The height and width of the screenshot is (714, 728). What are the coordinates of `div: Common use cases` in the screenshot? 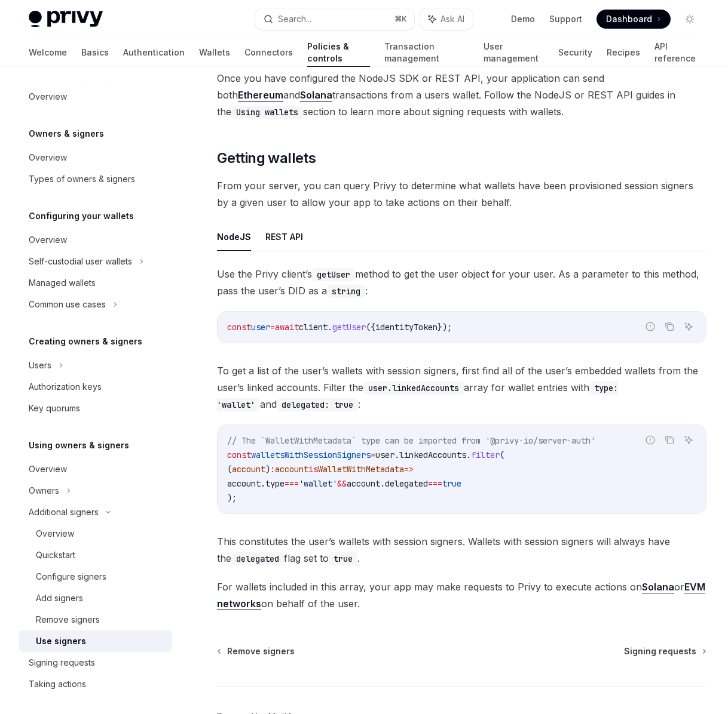 It's located at (67, 305).